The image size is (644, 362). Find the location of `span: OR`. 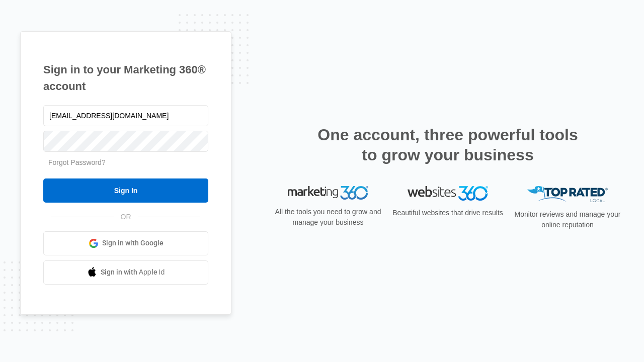

span: OR is located at coordinates (126, 217).